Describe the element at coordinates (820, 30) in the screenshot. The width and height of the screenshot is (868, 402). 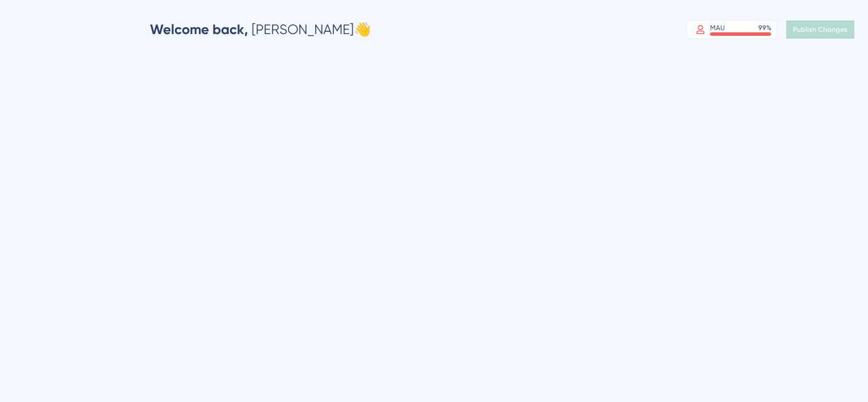
I see `span: Publish Changes` at that location.